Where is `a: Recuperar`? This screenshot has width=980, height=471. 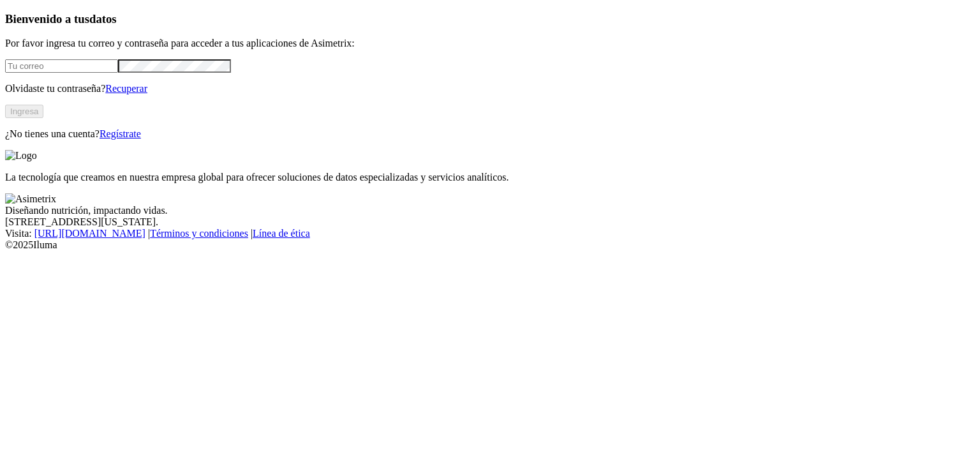
a: Recuperar is located at coordinates (126, 88).